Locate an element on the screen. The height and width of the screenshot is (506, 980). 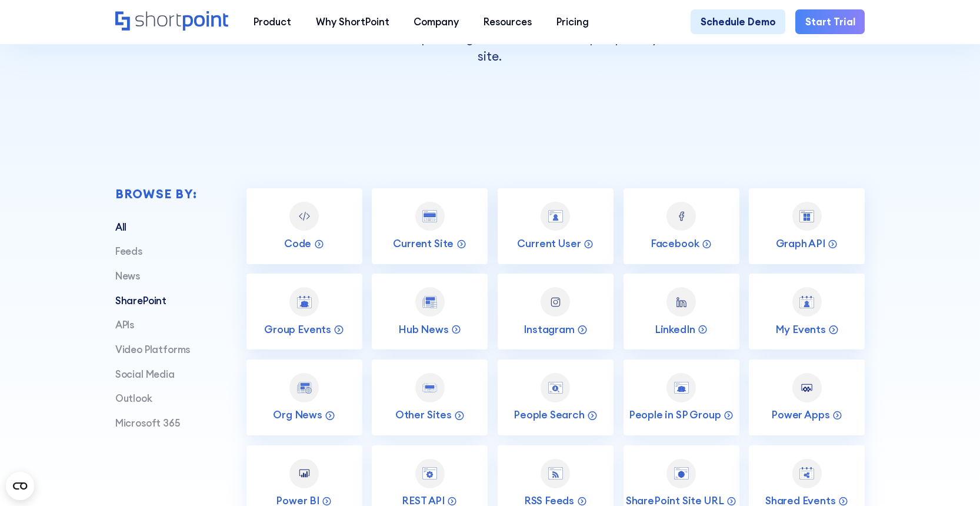
a: Hub NewsHub News is located at coordinates (430, 311).